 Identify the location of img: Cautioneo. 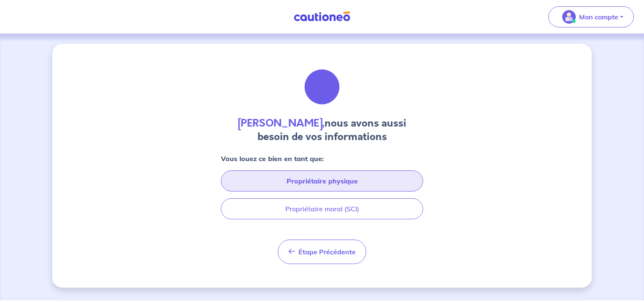
(322, 16).